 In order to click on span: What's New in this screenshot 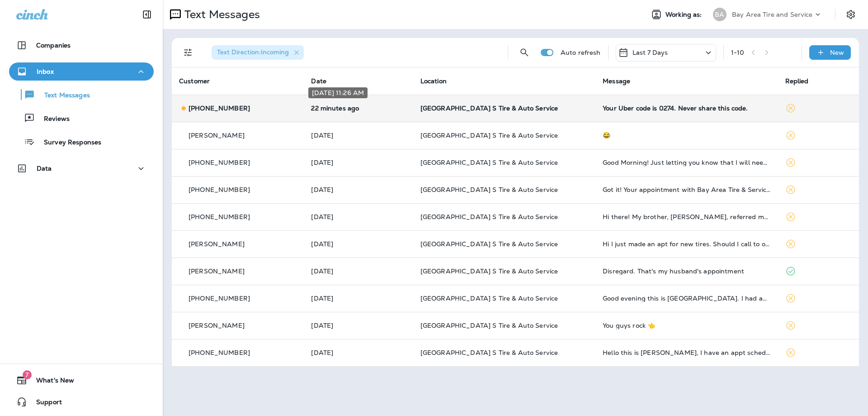, I will do `click(51, 382)`.